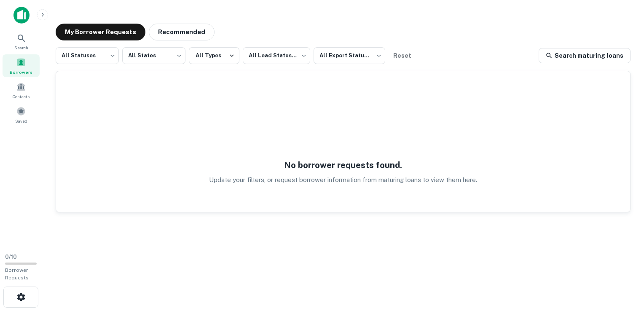 This screenshot has width=644, height=311. What do you see at coordinates (21, 96) in the screenshot?
I see `span: Contacts` at bounding box center [21, 96].